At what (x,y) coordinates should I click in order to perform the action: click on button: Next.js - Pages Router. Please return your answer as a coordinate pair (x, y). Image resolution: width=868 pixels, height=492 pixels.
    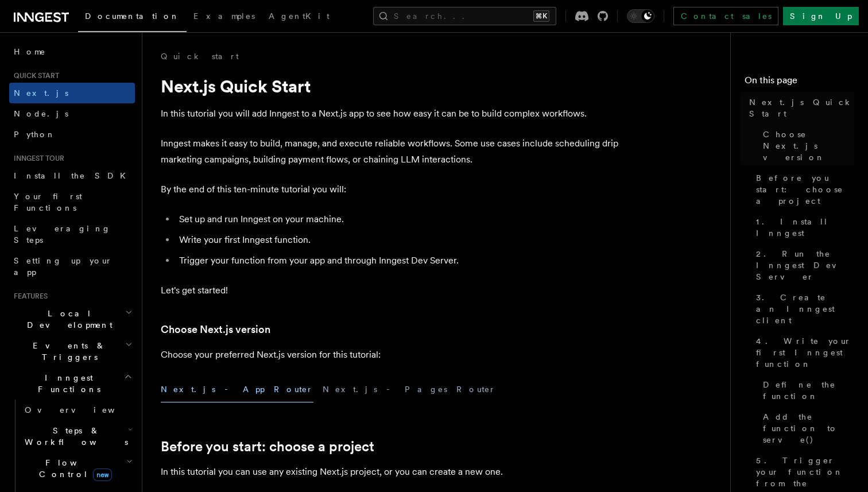
    Looking at the image, I should click on (409, 389).